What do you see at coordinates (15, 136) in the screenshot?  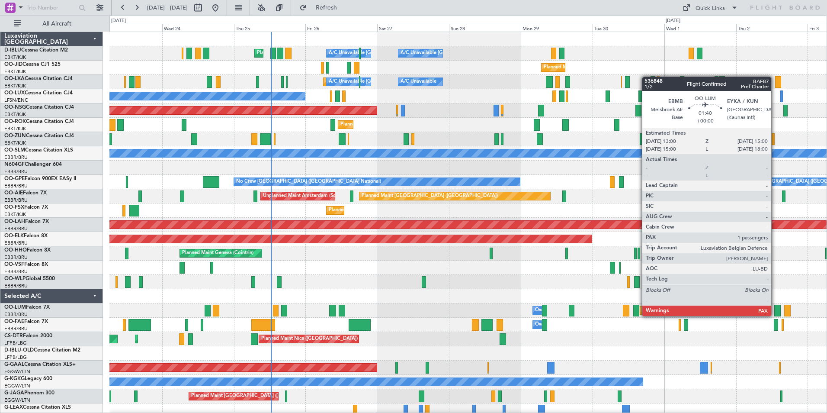 I see `span: OO-ZUN` at bounding box center [15, 136].